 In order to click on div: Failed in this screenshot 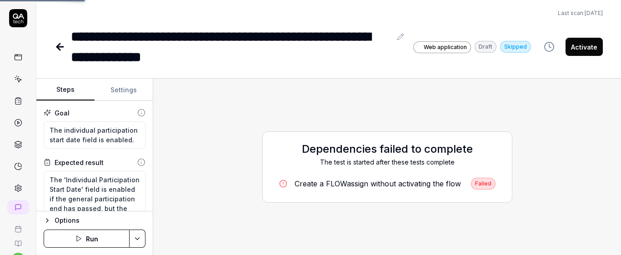, I will do `click(483, 184)`.